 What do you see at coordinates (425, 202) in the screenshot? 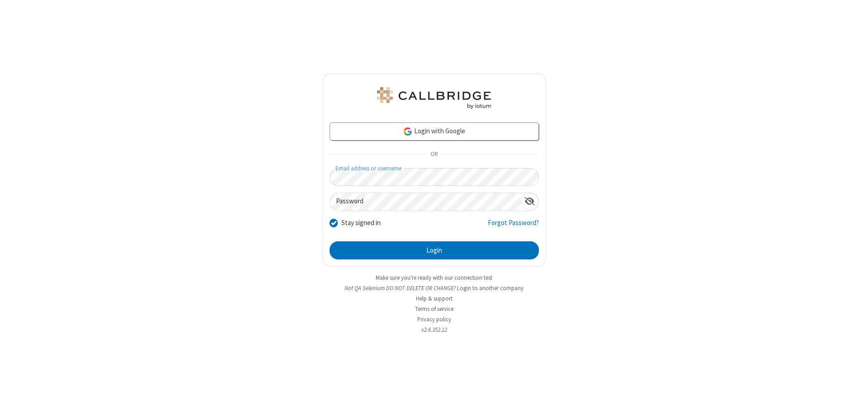
I see `input: Password` at bounding box center [425, 202].